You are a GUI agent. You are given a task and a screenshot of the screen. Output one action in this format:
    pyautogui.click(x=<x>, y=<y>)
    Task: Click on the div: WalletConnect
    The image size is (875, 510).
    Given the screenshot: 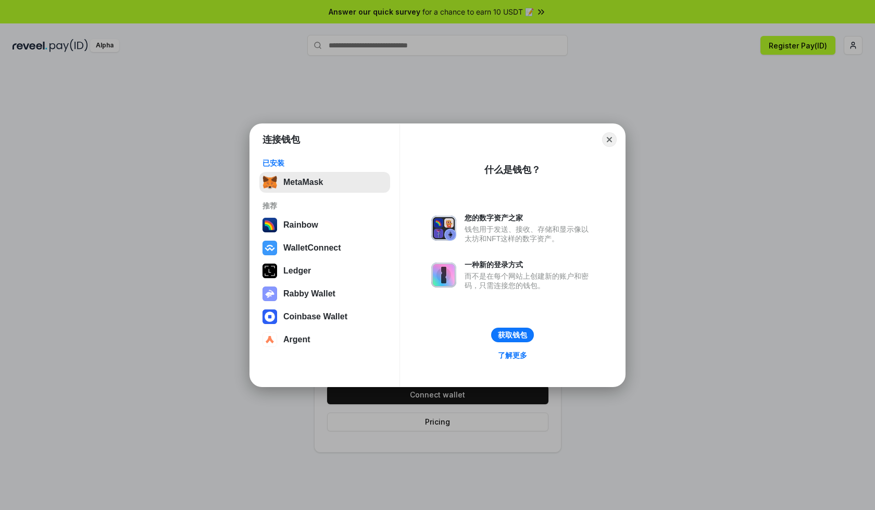 What is the action you would take?
    pyautogui.click(x=312, y=248)
    